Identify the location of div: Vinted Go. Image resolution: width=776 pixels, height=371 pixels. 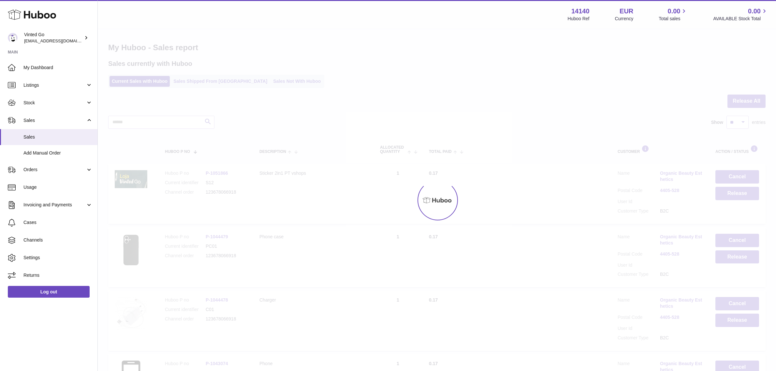
(53, 38).